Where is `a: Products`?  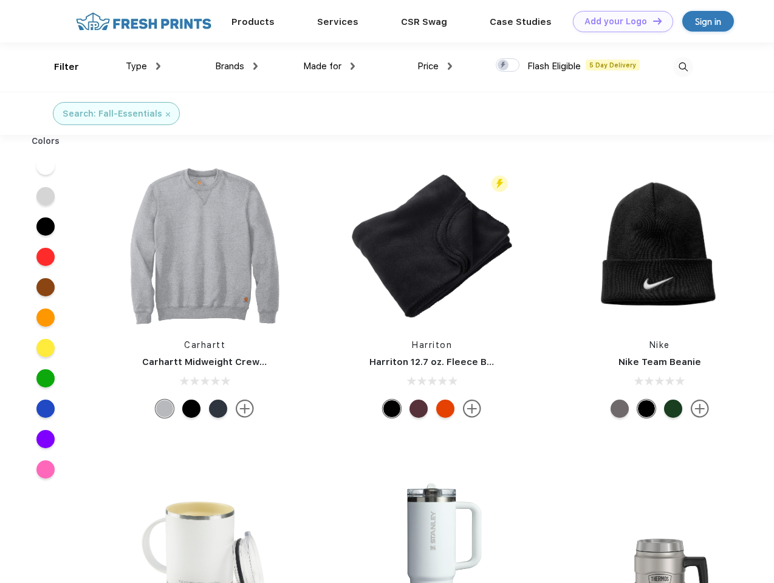 a: Products is located at coordinates (253, 22).